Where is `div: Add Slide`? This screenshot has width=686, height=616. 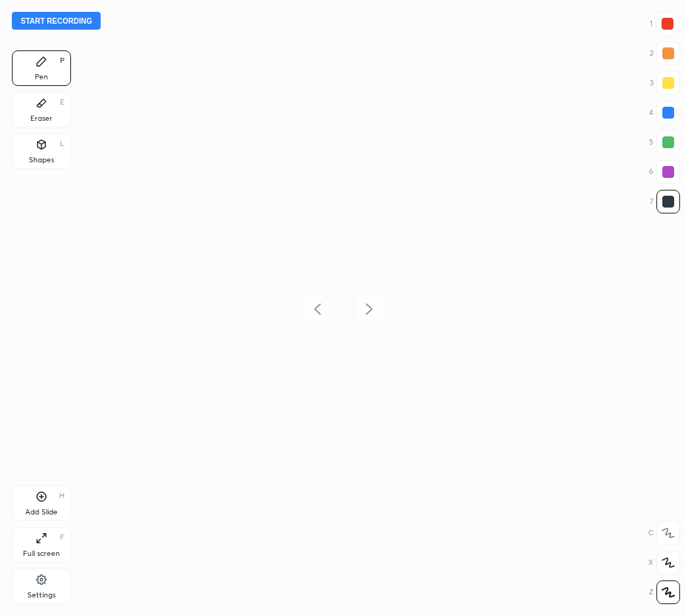
div: Add Slide is located at coordinates (41, 512).